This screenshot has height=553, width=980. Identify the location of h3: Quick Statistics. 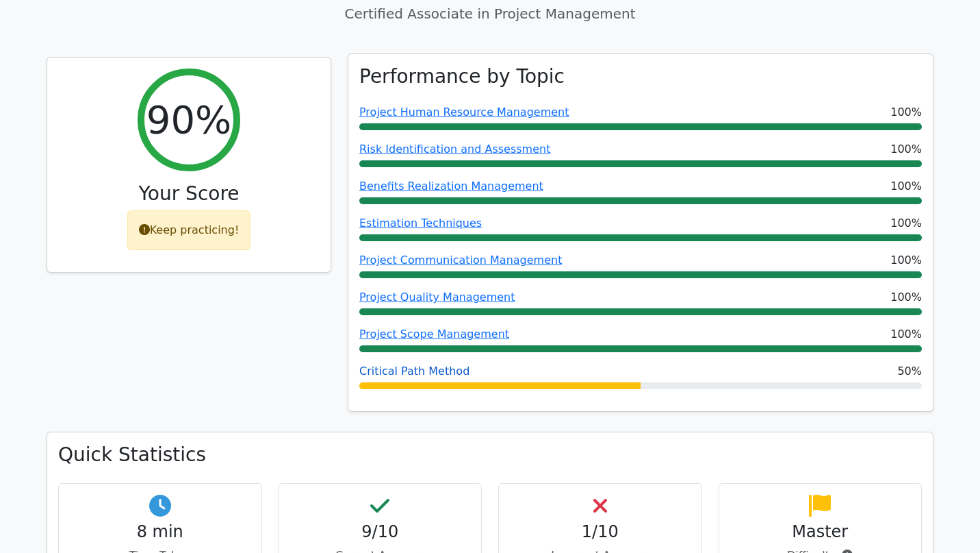
(490, 455).